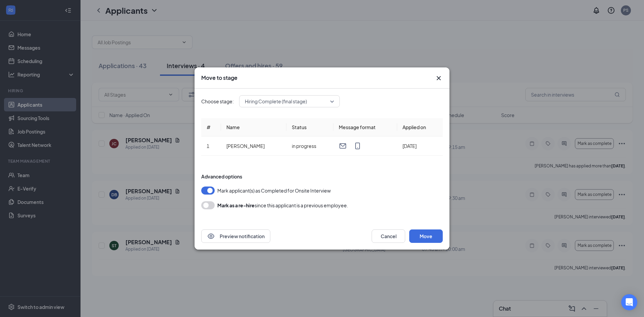 This screenshot has height=317, width=644. What do you see at coordinates (310, 127) in the screenshot?
I see `th: Status` at bounding box center [310, 127].